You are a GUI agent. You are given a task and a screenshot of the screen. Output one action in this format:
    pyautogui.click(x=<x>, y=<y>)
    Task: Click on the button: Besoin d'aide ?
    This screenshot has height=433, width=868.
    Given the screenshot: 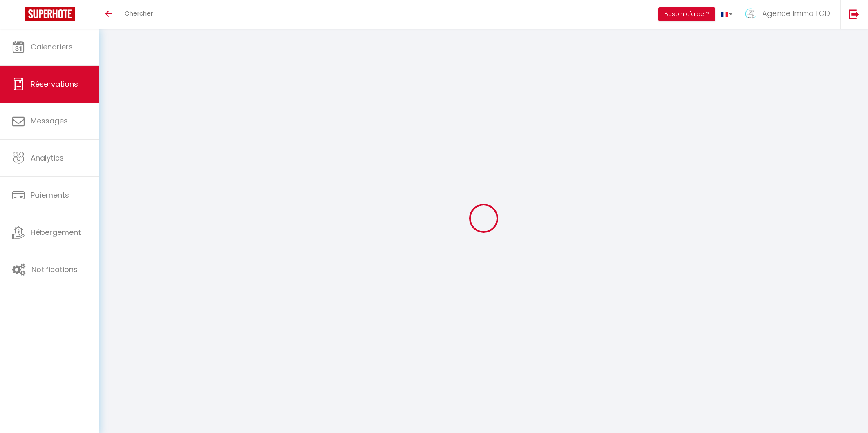 What is the action you would take?
    pyautogui.click(x=686, y=15)
    